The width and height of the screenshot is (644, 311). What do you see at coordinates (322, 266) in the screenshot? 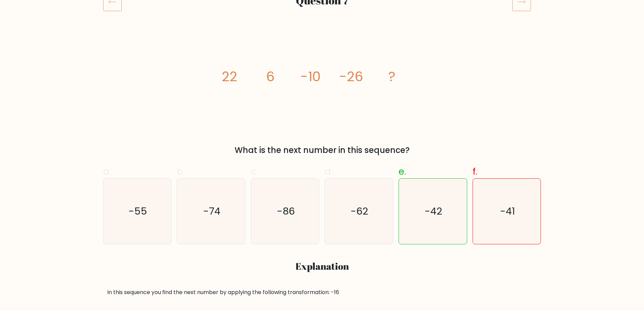
I see `h3: Explanation` at bounding box center [322, 266].